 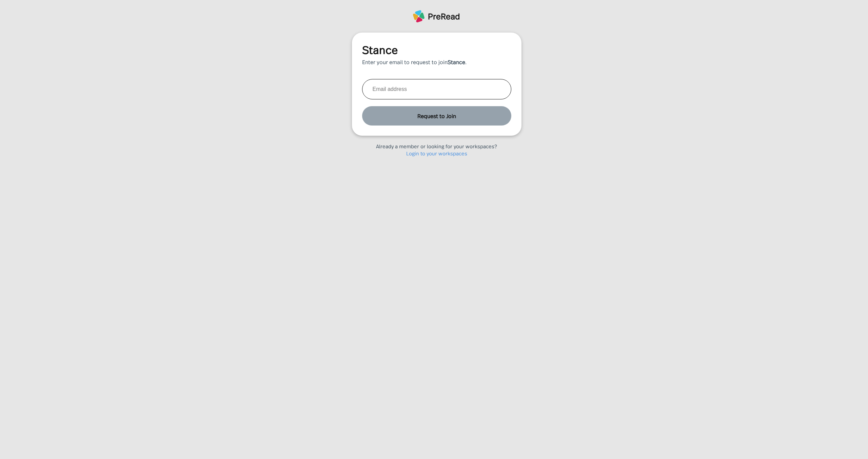 What do you see at coordinates (437, 116) in the screenshot?
I see `div: Request to Join` at bounding box center [437, 116].